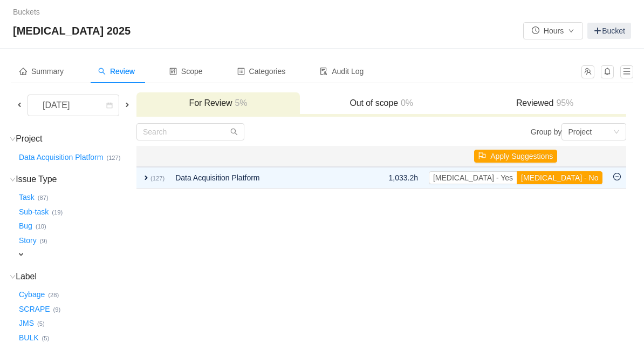 Image resolution: width=644 pixels, height=349 pixels. Describe the element at coordinates (239, 103) in the screenshot. I see `span: 5%` at that location.